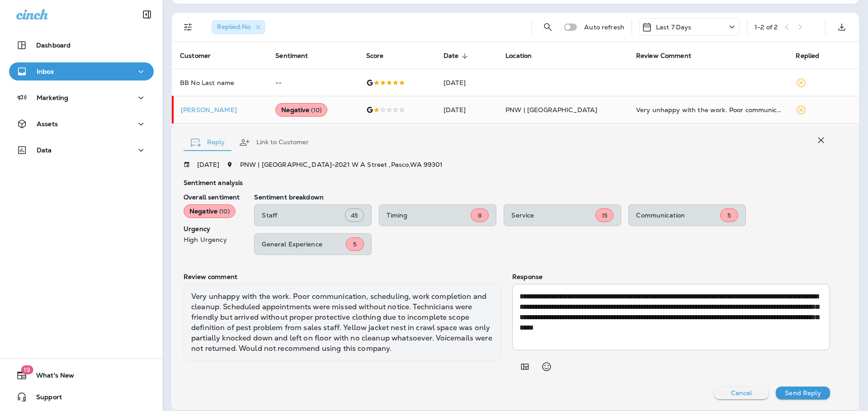 The width and height of the screenshot is (868, 411). What do you see at coordinates (82, 123) in the screenshot?
I see `button: Assets` at bounding box center [82, 123].